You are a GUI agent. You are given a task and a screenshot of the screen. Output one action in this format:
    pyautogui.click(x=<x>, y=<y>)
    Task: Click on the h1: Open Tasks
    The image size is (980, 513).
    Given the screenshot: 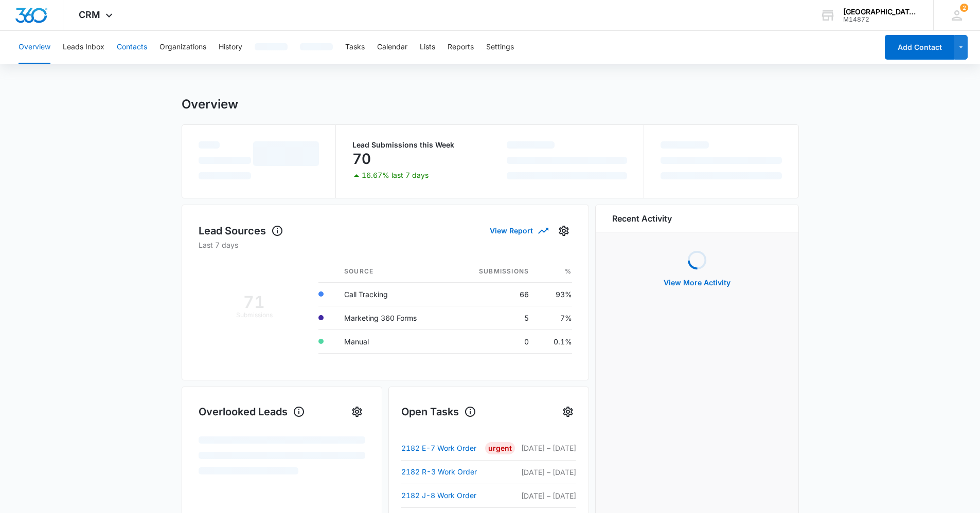 What is the action you would take?
    pyautogui.click(x=439, y=412)
    